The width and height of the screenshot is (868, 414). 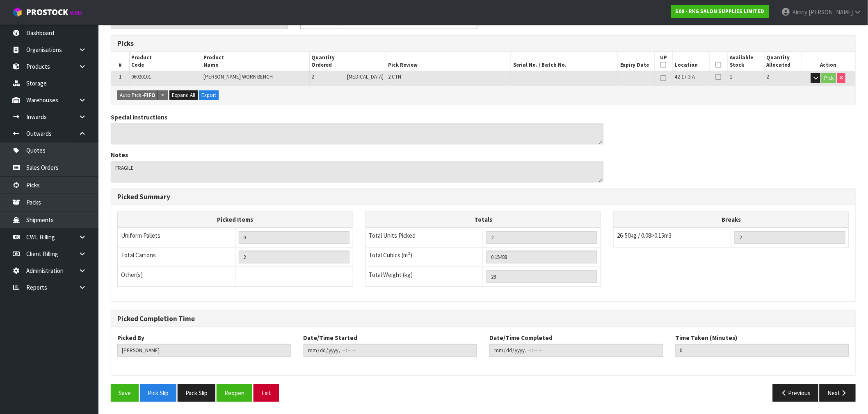 What do you see at coordinates (255, 62) in the screenshot?
I see `th: Product Name` at bounding box center [255, 62].